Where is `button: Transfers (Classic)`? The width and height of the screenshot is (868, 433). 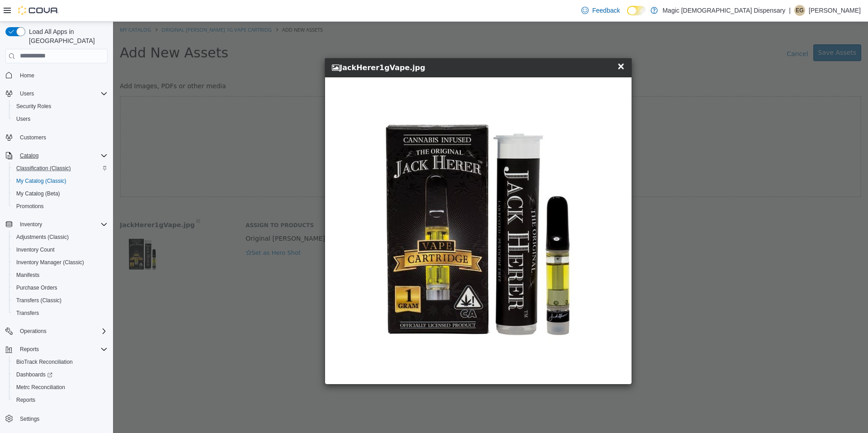
button: Transfers (Classic) is located at coordinates (60, 300).